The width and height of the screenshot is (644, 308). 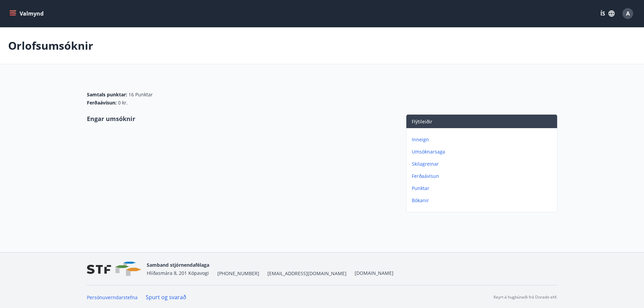 I want to click on span: 0 kr., so click(x=123, y=103).